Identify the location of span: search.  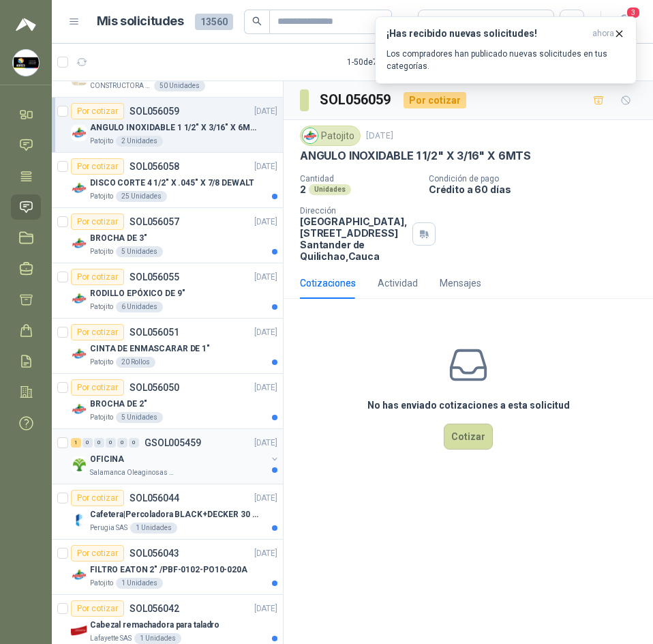
(257, 21).